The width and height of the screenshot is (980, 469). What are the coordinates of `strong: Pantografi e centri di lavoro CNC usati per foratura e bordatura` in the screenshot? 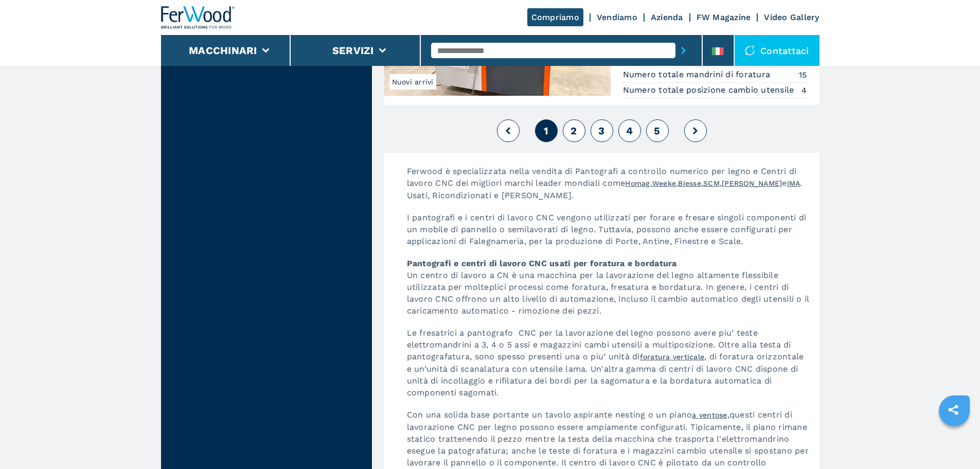 It's located at (542, 263).